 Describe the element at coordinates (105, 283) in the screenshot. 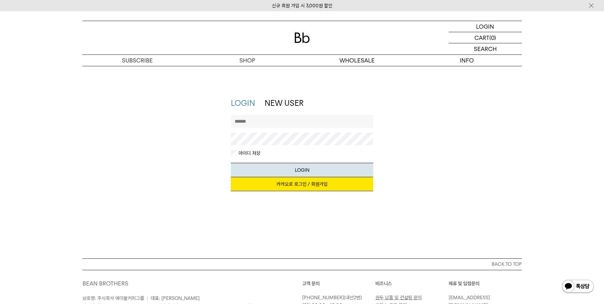

I see `a: BEAN BROTHERS` at that location.